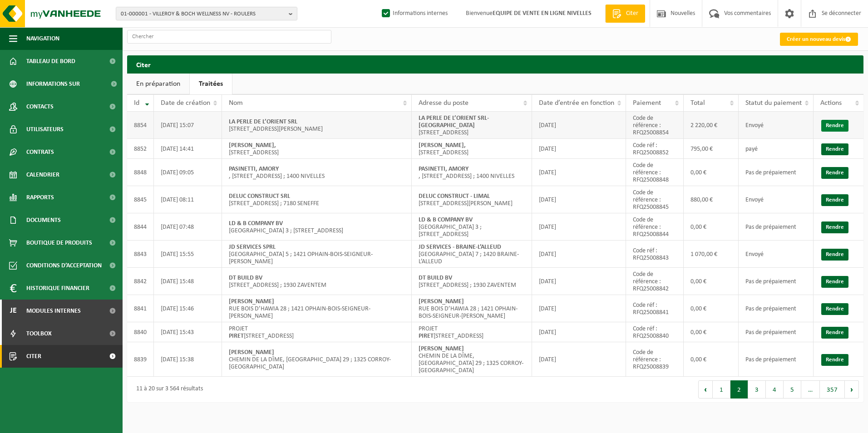 The image size is (868, 433). Describe the element at coordinates (59, 243) in the screenshot. I see `span: Boutique de produits` at that location.